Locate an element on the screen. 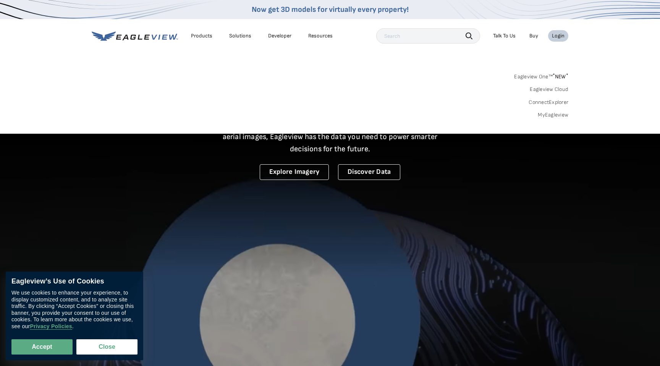  div: Talk To Us is located at coordinates (504, 36).